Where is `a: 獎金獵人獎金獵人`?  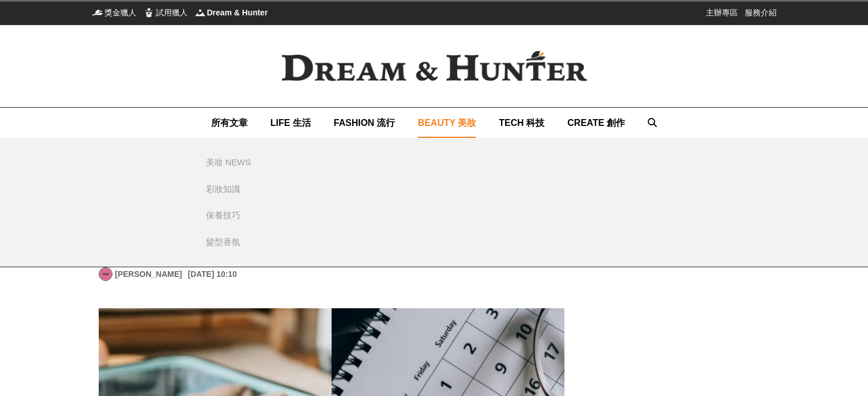 a: 獎金獵人獎金獵人 is located at coordinates (114, 12).